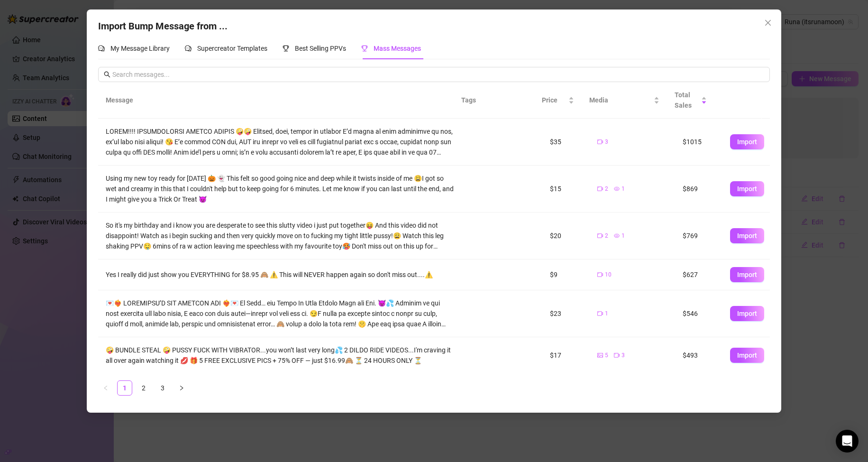 This screenshot has width=868, height=462. What do you see at coordinates (106, 388) in the screenshot?
I see `button: left` at bounding box center [106, 388].